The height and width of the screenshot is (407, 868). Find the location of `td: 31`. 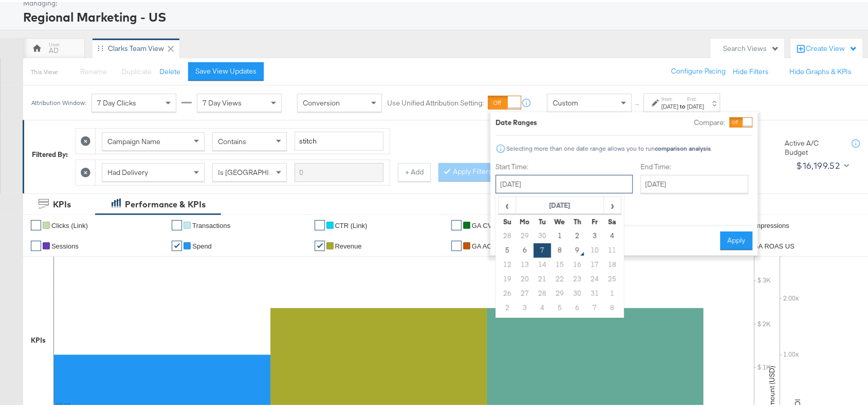

td: 31 is located at coordinates (595, 292).